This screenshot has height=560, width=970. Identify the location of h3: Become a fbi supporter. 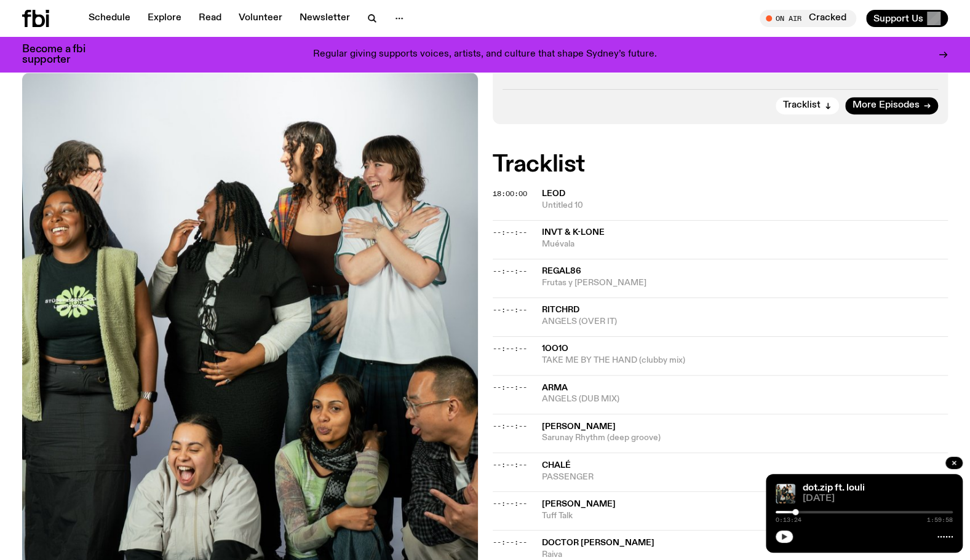
(62, 54).